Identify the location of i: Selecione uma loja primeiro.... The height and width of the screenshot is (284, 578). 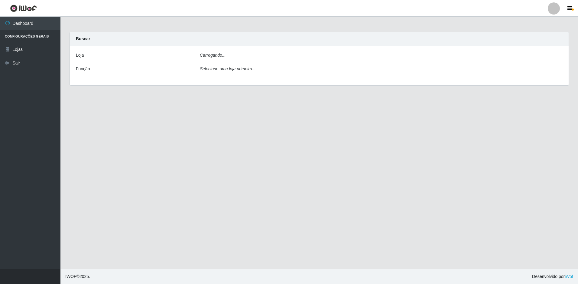
(228, 69).